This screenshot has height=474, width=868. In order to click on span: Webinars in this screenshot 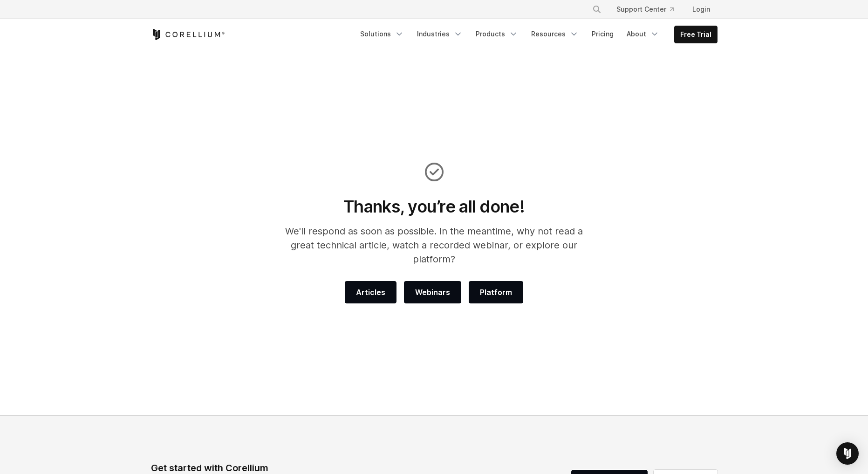, I will do `click(432, 292)`.